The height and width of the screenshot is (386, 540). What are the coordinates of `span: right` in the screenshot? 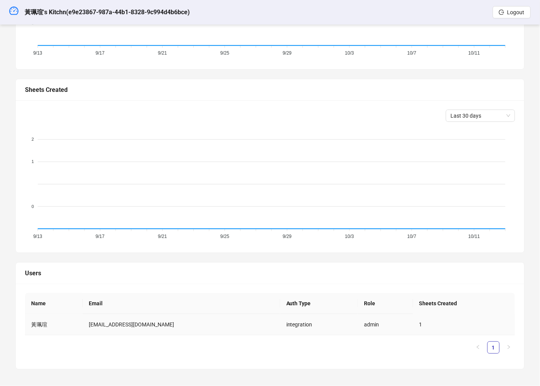 It's located at (508, 347).